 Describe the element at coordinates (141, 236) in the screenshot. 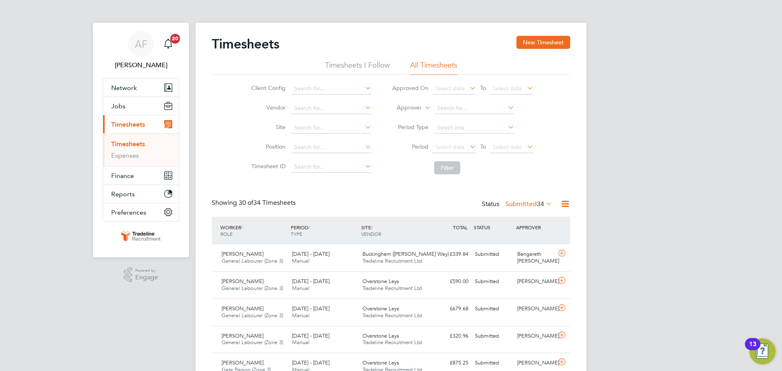

I see `a: Go to home page` at that location.